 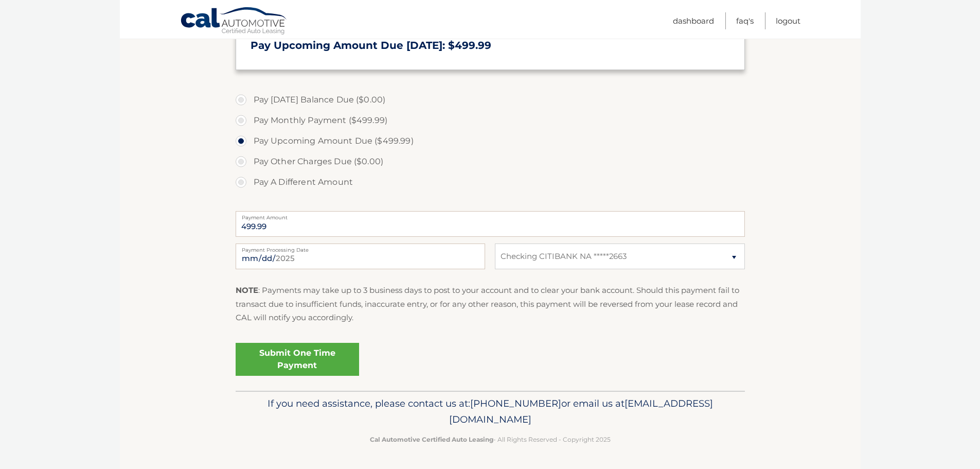 What do you see at coordinates (235, 21) in the screenshot?
I see `a: Cal Automotive` at bounding box center [235, 21].